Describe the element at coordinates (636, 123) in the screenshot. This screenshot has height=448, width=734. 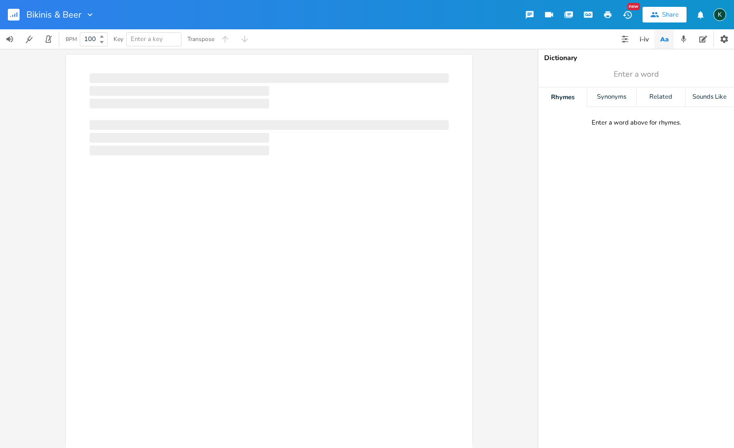
I see `div: Enter a word above for rhymes.` at that location.